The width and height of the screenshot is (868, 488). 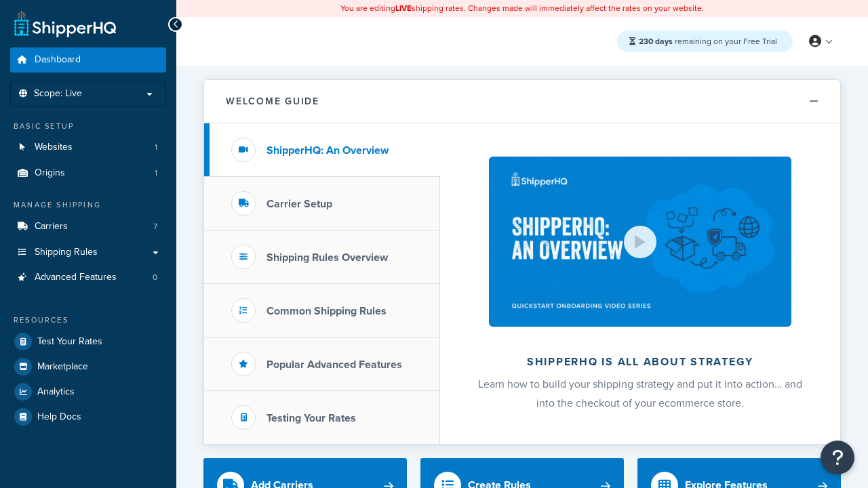 I want to click on h3: ShipperHQ: An Overview, so click(x=327, y=151).